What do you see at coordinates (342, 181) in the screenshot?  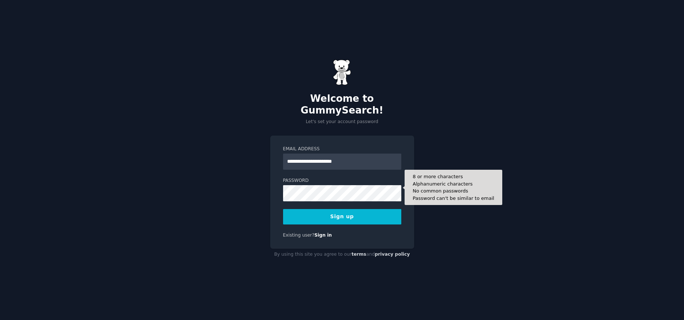 I see `label: Password` at bounding box center [342, 181].